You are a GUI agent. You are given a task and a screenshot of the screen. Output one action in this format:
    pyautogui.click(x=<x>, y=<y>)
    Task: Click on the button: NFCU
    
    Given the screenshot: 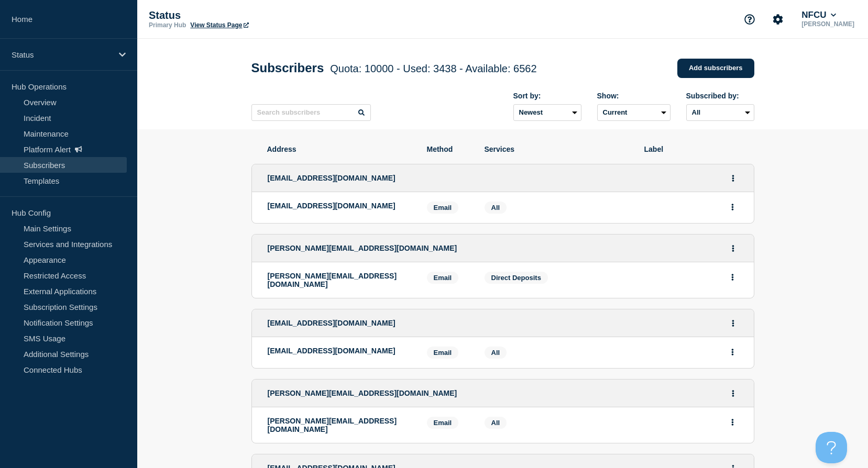 What is the action you would take?
    pyautogui.click(x=819, y=15)
    